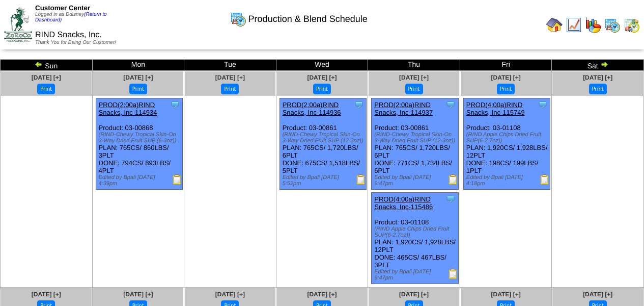  What do you see at coordinates (574, 25) in the screenshot?
I see `img: line_graph.gif` at bounding box center [574, 25].